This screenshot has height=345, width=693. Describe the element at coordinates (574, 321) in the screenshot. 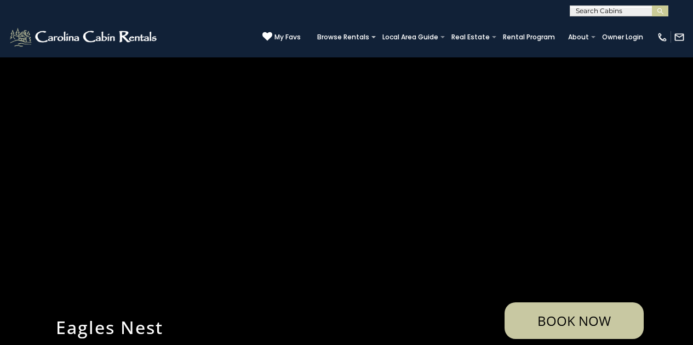

I see `a: Book Now` at that location.